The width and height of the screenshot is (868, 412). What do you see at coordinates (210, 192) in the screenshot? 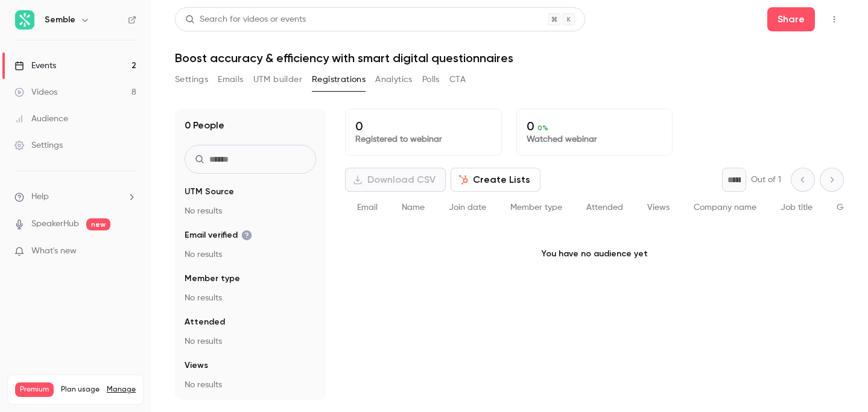
I see `span: UTM Source` at bounding box center [210, 192].